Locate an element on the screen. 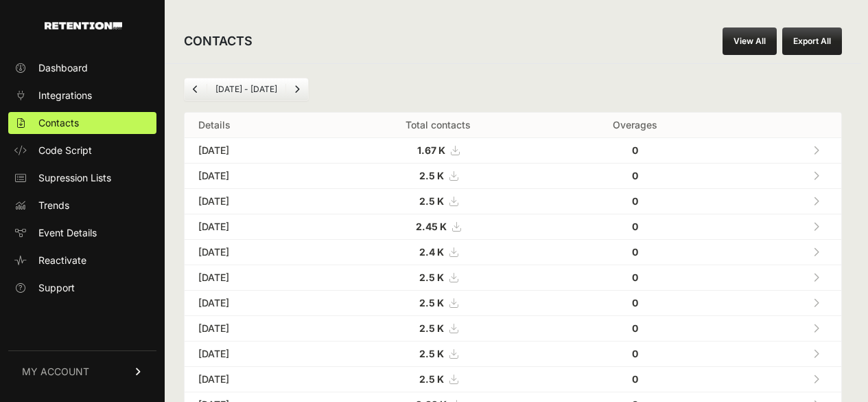 This screenshot has width=868, height=402. a: Contacts is located at coordinates (82, 123).